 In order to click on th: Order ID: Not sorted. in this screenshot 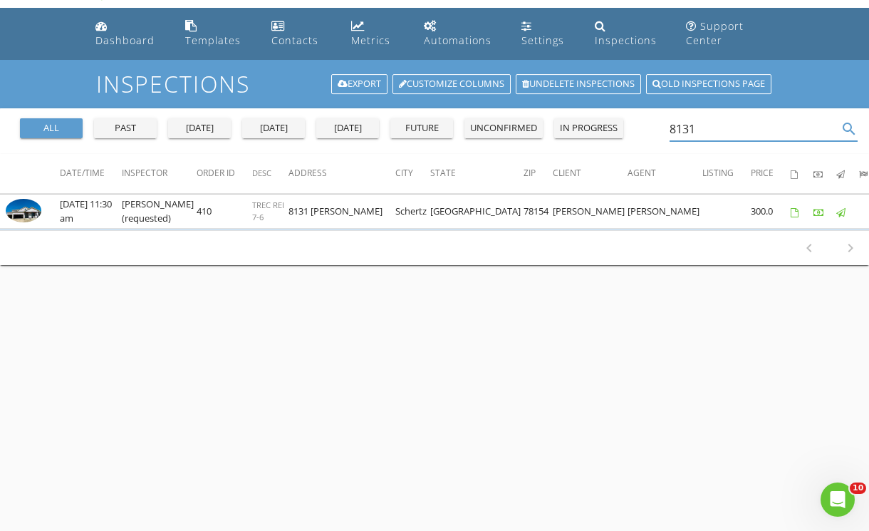, I will do `click(224, 174)`.